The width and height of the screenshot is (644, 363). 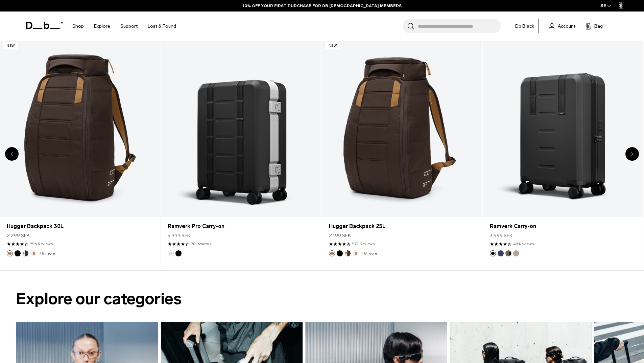 I want to click on span: 2 199 SEK, so click(x=340, y=236).